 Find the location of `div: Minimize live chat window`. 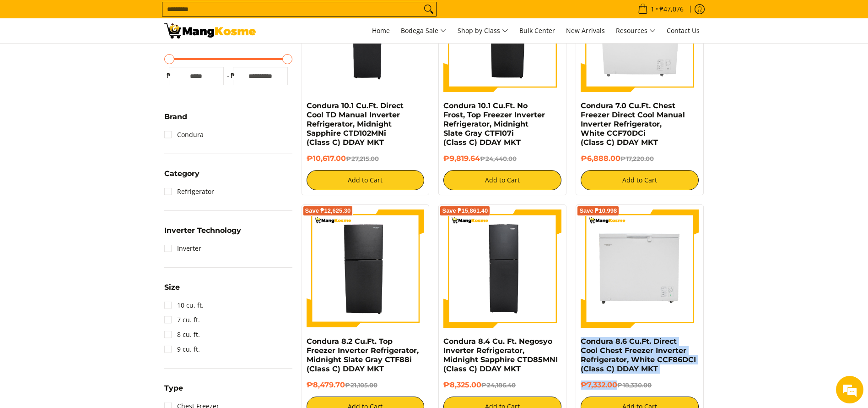

div: Minimize live chat window is located at coordinates (161, 16).